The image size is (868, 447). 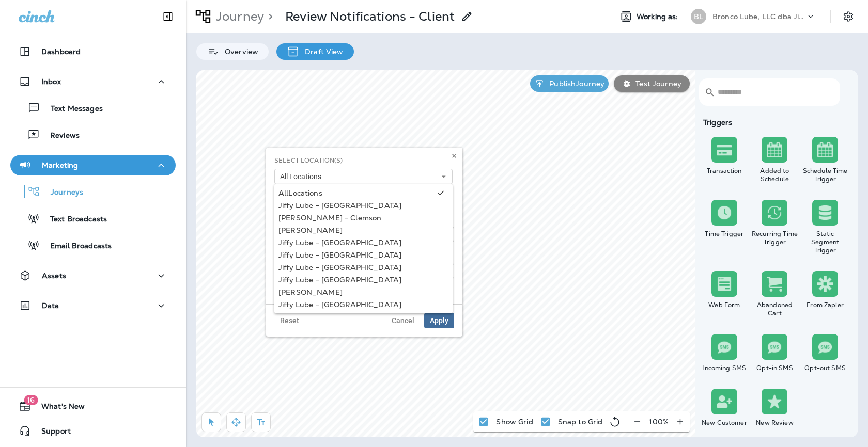 What do you see at coordinates (58, 408) in the screenshot?
I see `span: What's New` at bounding box center [58, 408].